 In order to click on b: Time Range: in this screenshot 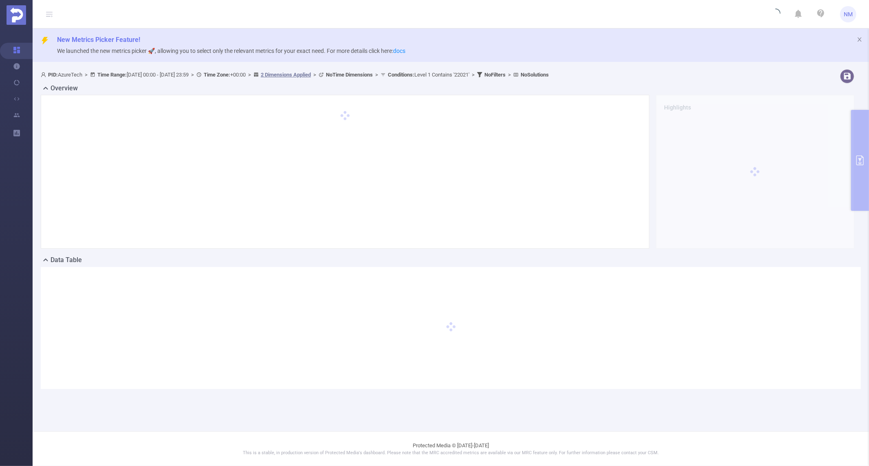, I will do `click(112, 75)`.